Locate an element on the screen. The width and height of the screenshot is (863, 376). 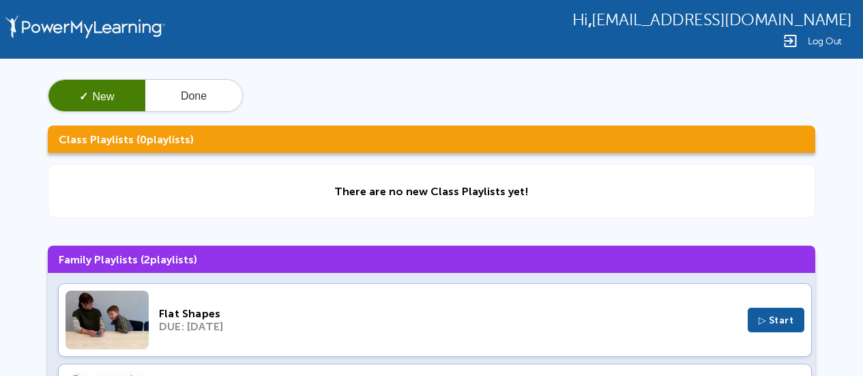
button: ▷ Start is located at coordinates (777, 320).